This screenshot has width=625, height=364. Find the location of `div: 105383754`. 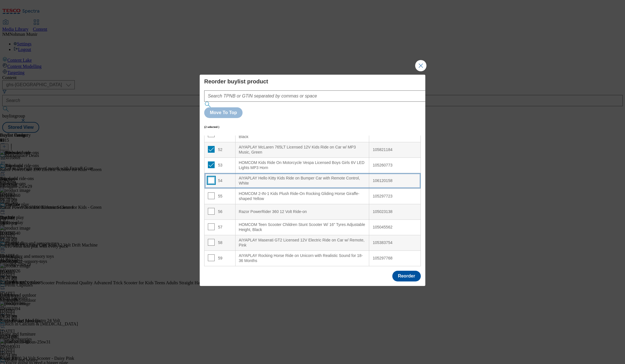

div: 105383754 is located at coordinates (395, 243).